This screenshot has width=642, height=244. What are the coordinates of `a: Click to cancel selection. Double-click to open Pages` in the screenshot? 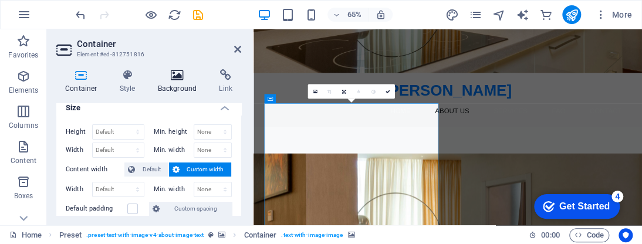 It's located at (25, 235).